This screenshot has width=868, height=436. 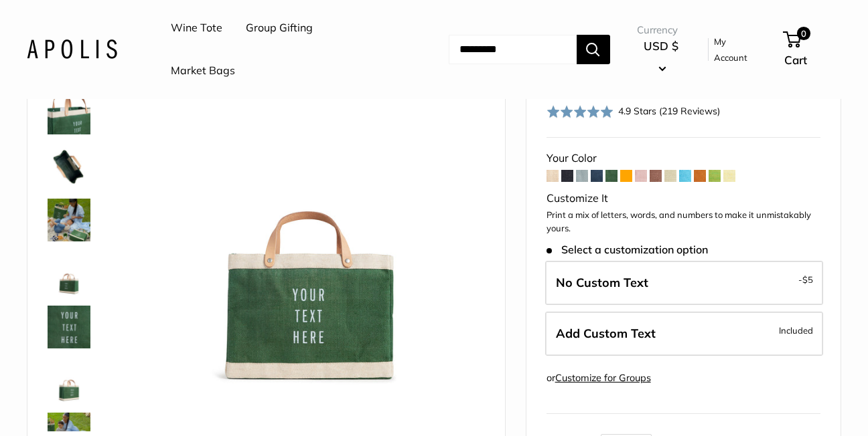 I want to click on p: Print a mix of letters, words, and numbers to make it unmistakably yours., so click(x=683, y=221).